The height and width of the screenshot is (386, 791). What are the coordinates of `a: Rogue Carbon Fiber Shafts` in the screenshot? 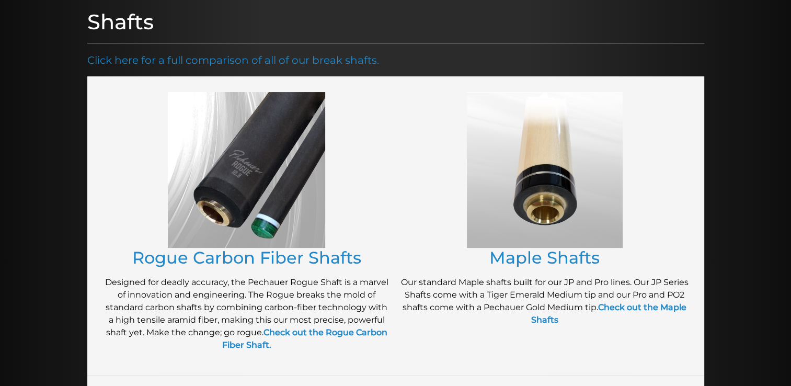 It's located at (247, 257).